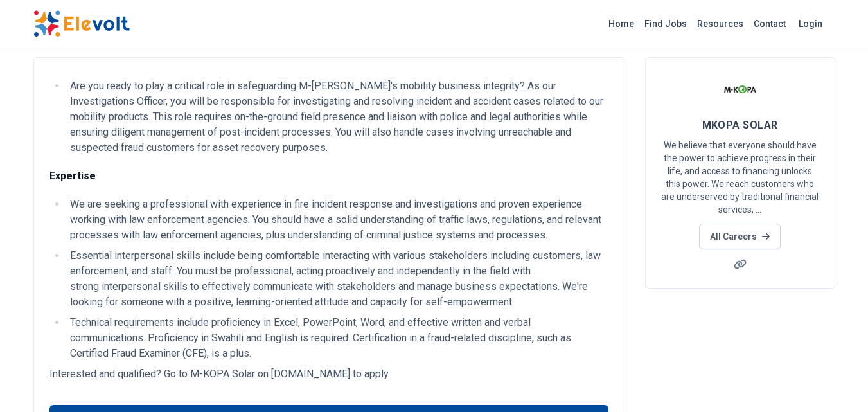 The height and width of the screenshot is (412, 868). What do you see at coordinates (769, 23) in the screenshot?
I see `a: Contact` at bounding box center [769, 23].